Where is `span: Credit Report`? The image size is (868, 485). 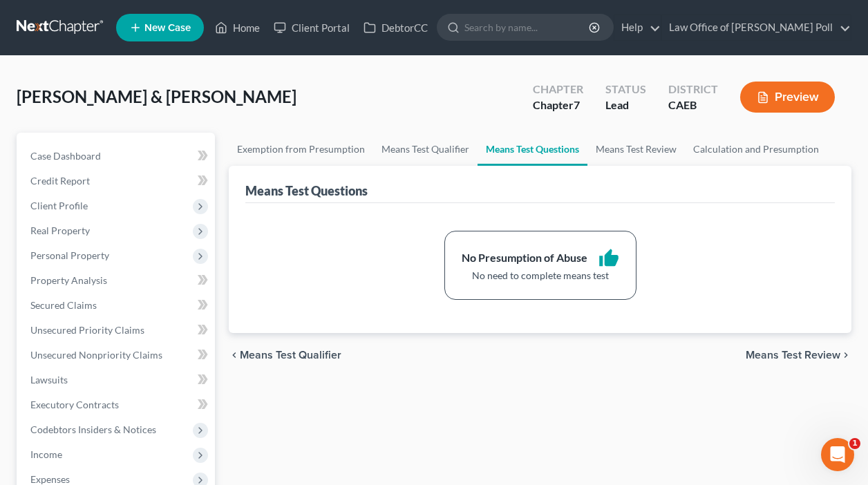 span: Credit Report is located at coordinates (60, 181).